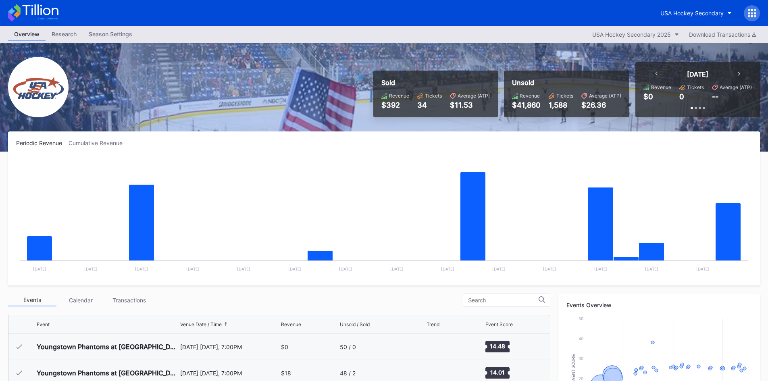 The height and width of the screenshot is (381, 768). Describe the element at coordinates (43, 324) in the screenshot. I see `div: Event` at that location.